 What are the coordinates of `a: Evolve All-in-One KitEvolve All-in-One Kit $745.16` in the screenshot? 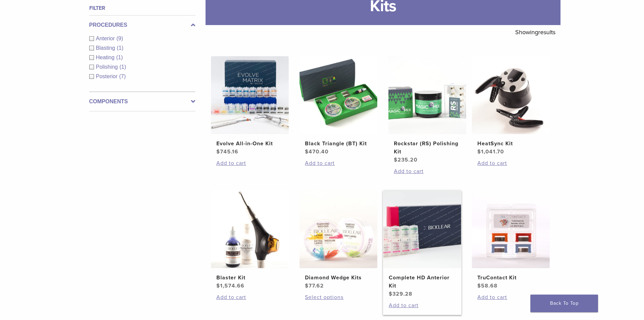 It's located at (250, 106).